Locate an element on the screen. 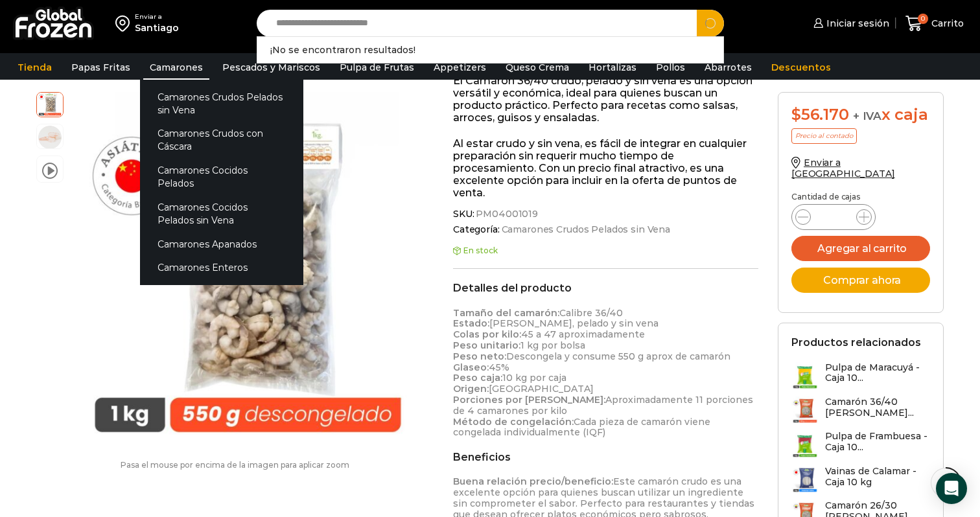 This screenshot has height=517, width=980. strong: Peso unitario: is located at coordinates (487, 345).